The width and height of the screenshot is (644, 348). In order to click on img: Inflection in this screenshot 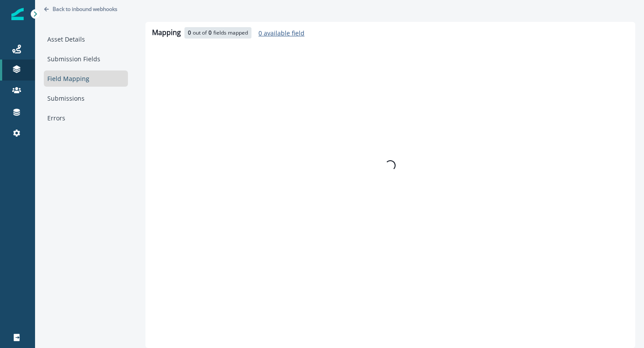, I will do `click(18, 14)`.